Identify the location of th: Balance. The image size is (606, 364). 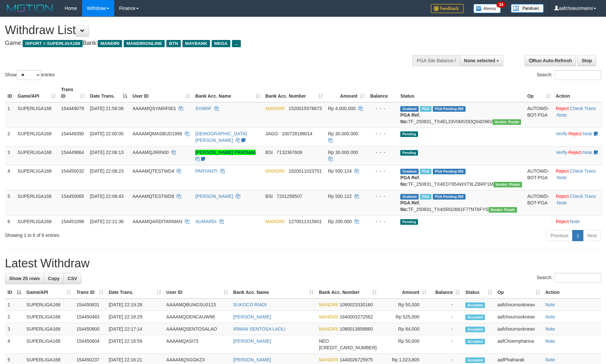
(382, 93).